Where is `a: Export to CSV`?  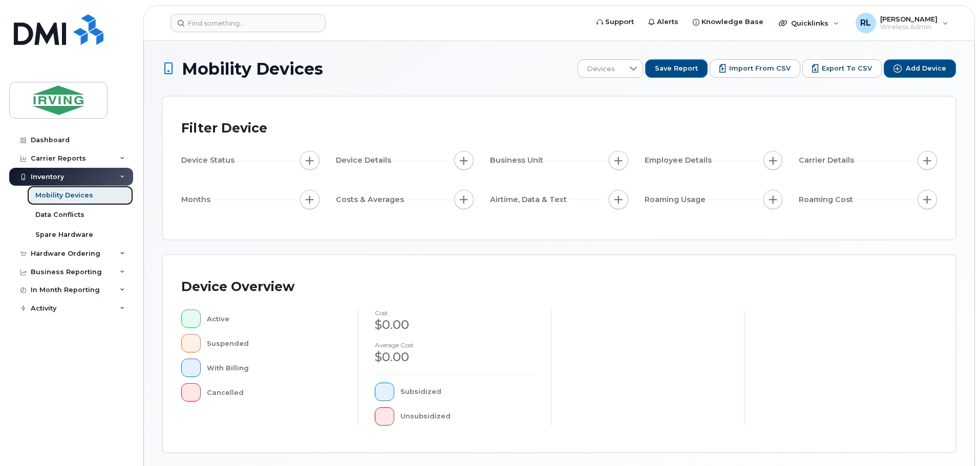
a: Export to CSV is located at coordinates (842, 69).